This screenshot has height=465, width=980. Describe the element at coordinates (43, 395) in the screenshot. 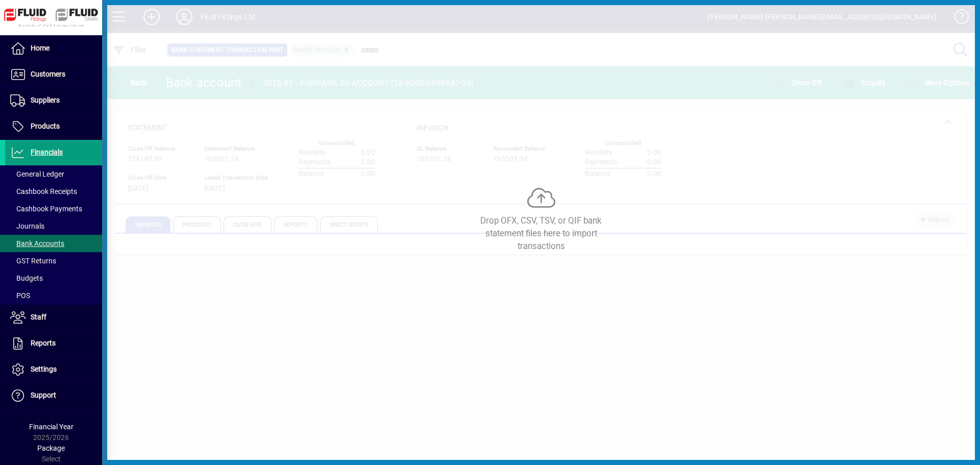

I see `span: Support` at that location.